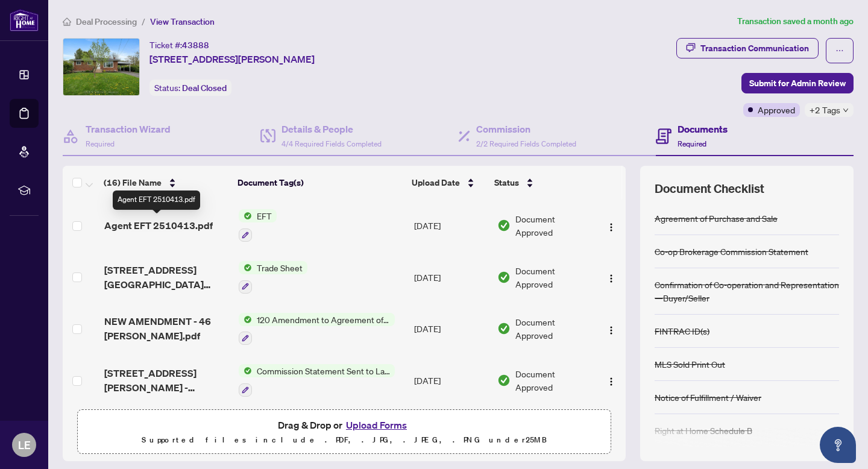  Describe the element at coordinates (710, 189) in the screenshot. I see `span: Document Checklist` at that location.